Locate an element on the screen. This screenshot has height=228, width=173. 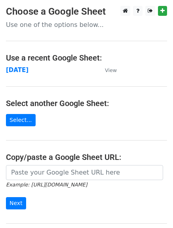
small: View is located at coordinates (111, 70).